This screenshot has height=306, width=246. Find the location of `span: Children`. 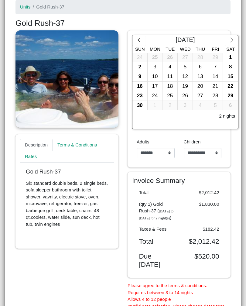

span: Children is located at coordinates (192, 142).